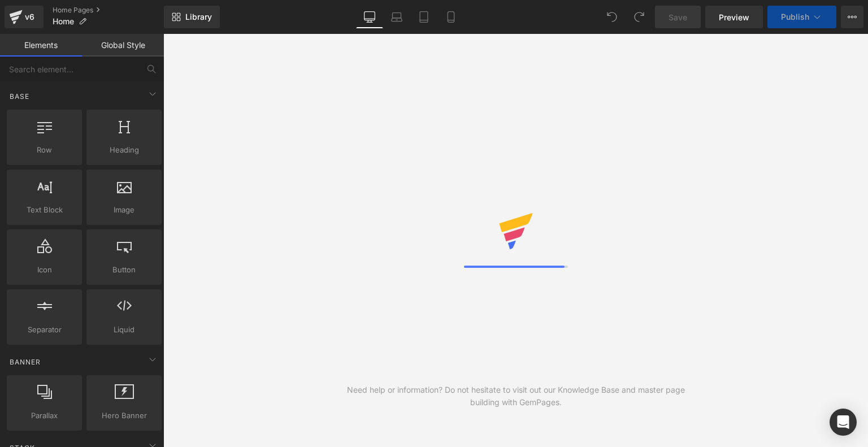  Describe the element at coordinates (44, 415) in the screenshot. I see `span: Parallax` at that location.